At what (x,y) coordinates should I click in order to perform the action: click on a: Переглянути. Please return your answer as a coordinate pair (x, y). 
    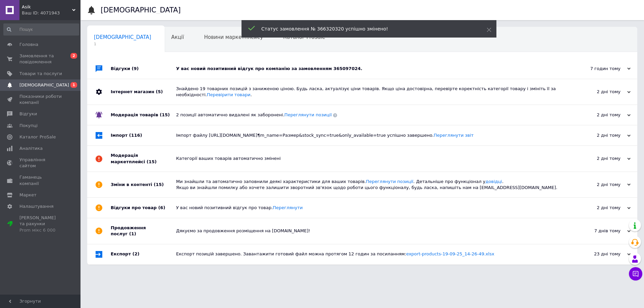
    Looking at the image, I should click on (287, 208).